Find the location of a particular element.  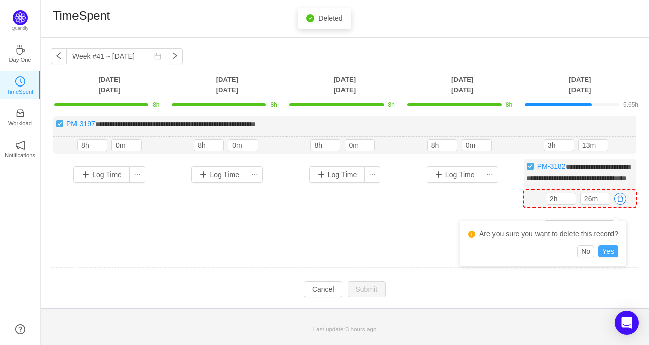

p: Quantify is located at coordinates (20, 29).